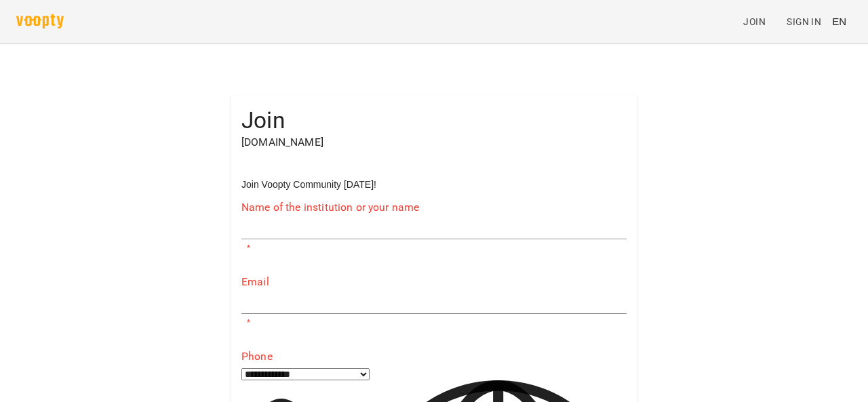 This screenshot has width=868, height=402. I want to click on span: Join, so click(753, 22).